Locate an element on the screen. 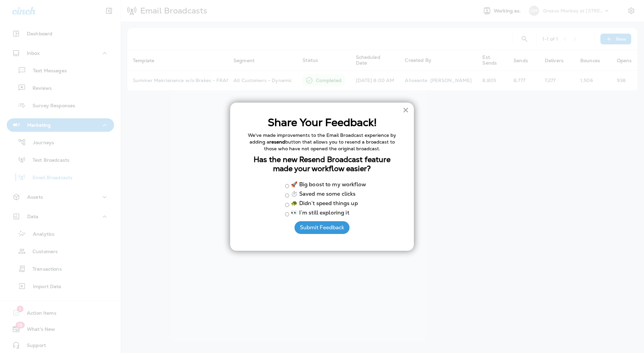 The width and height of the screenshot is (644, 353). label: 👀 I’m still exploring it is located at coordinates (320, 213).